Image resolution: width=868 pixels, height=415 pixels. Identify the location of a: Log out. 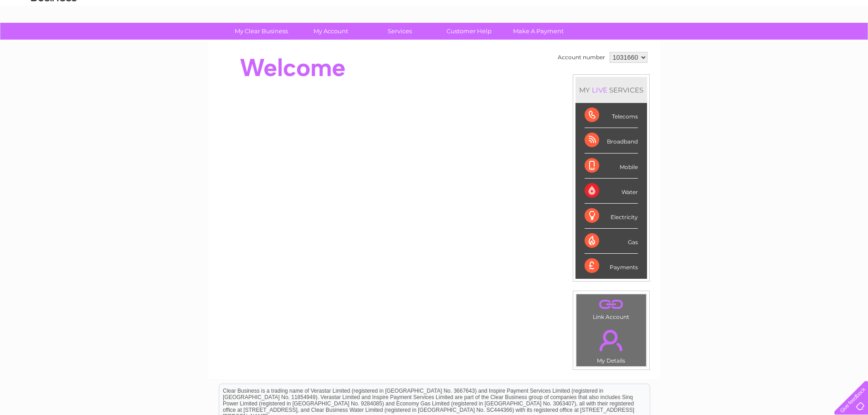
(848, 42).